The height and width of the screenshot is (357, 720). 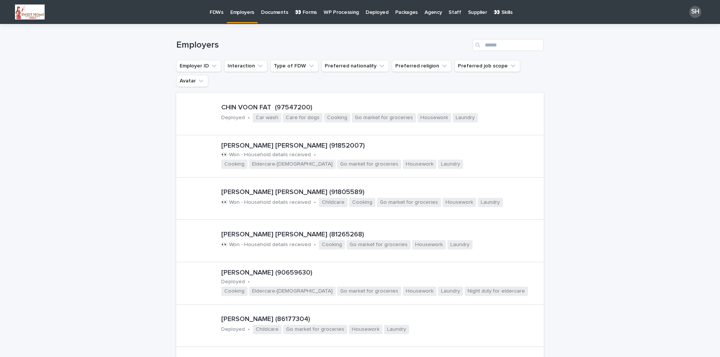 What do you see at coordinates (381, 108) in the screenshot?
I see `p: CHIN VOON FAT (97547200)` at bounding box center [381, 108].